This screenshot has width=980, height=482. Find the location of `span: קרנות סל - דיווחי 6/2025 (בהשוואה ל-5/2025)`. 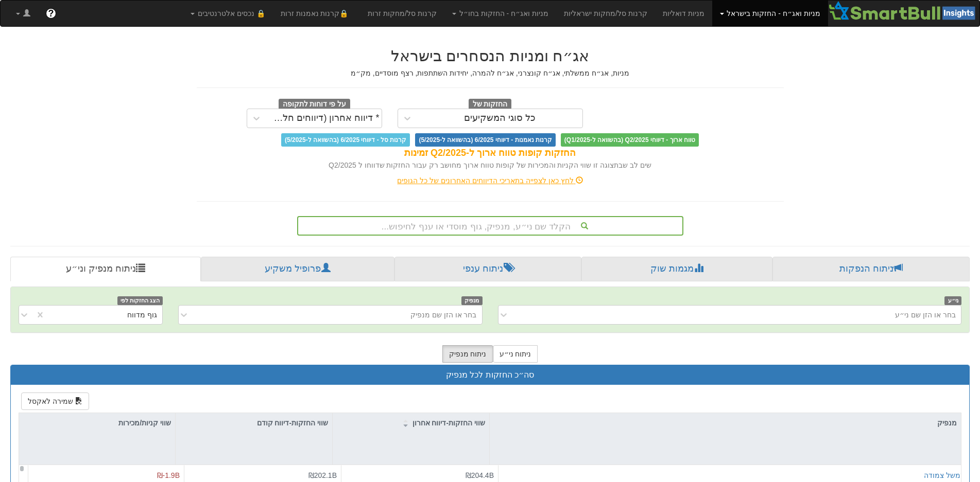

span: קרנות סל - דיווחי 6/2025 (בהשוואה ל-5/2025) is located at coordinates (346, 140).